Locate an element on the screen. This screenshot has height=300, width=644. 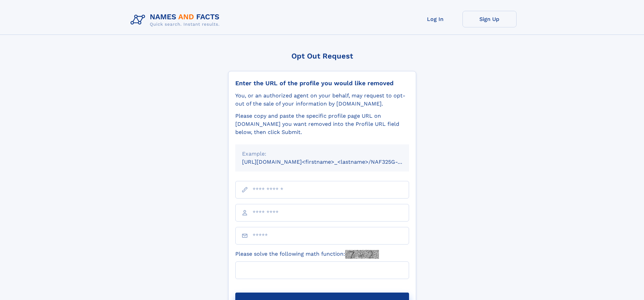
div: Enter the URL of the profile you would like removed is located at coordinates (322, 83).